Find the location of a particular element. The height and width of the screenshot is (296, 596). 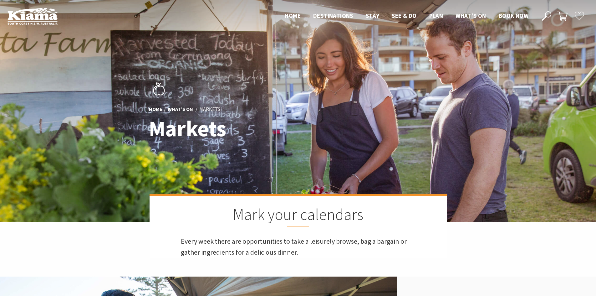

span: Book now is located at coordinates (513, 16).